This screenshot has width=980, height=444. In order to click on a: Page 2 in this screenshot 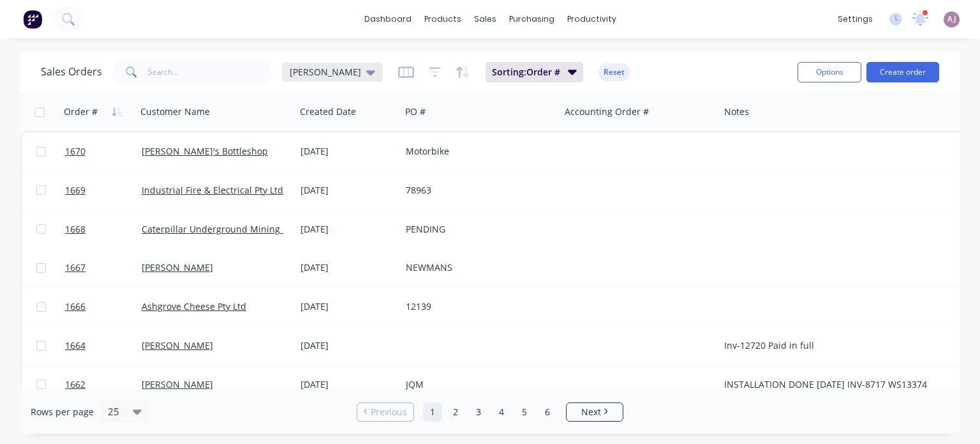, I will do `click(455, 412)`.